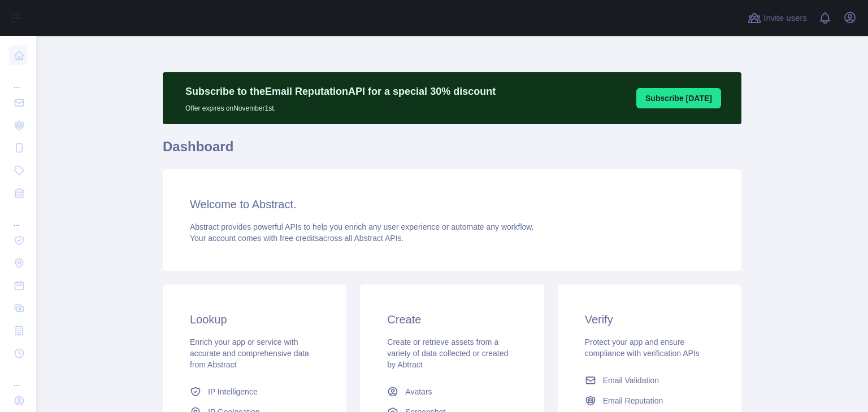 This screenshot has height=412, width=868. What do you see at coordinates (447, 354) in the screenshot?
I see `span: Create or retrieve assets from a variety of data collected or created by Abtract` at bounding box center [447, 354].